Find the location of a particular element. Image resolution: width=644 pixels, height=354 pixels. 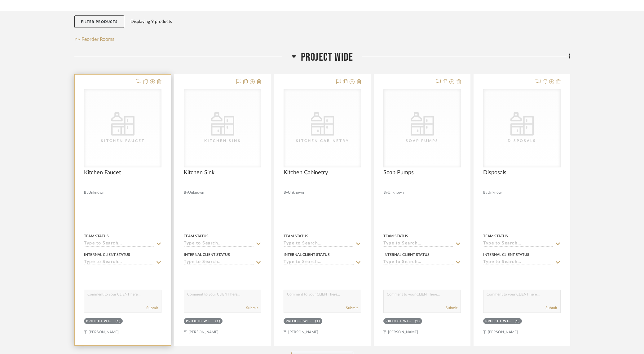

span: Kitchen Faucet is located at coordinates (102, 173).